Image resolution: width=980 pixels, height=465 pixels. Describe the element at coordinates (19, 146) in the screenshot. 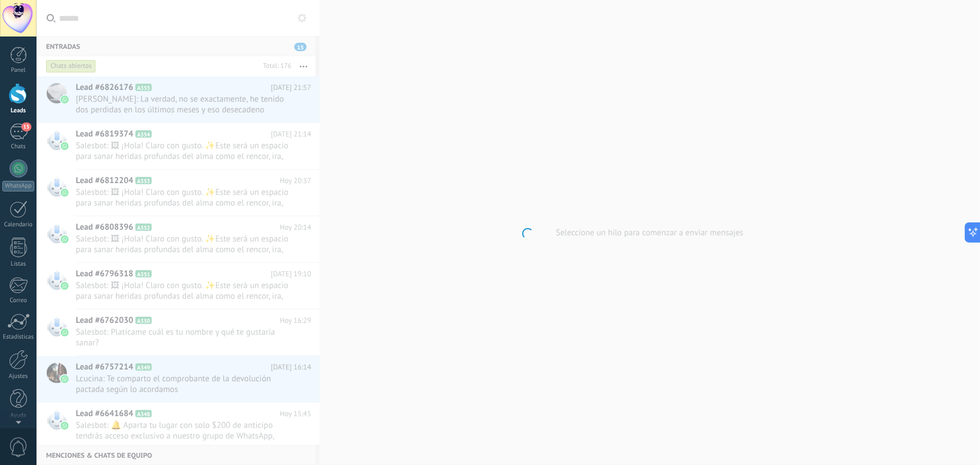

I see `div: Chats` at that location.